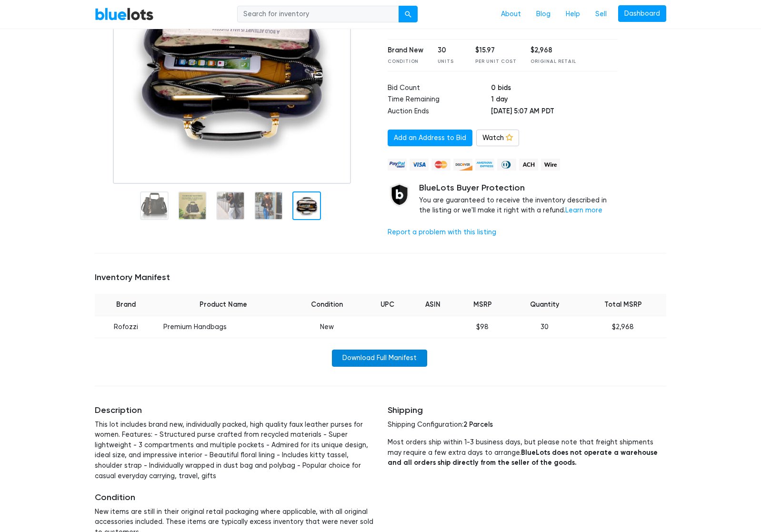  Describe the element at coordinates (573, 14) in the screenshot. I see `a: Help` at that location.